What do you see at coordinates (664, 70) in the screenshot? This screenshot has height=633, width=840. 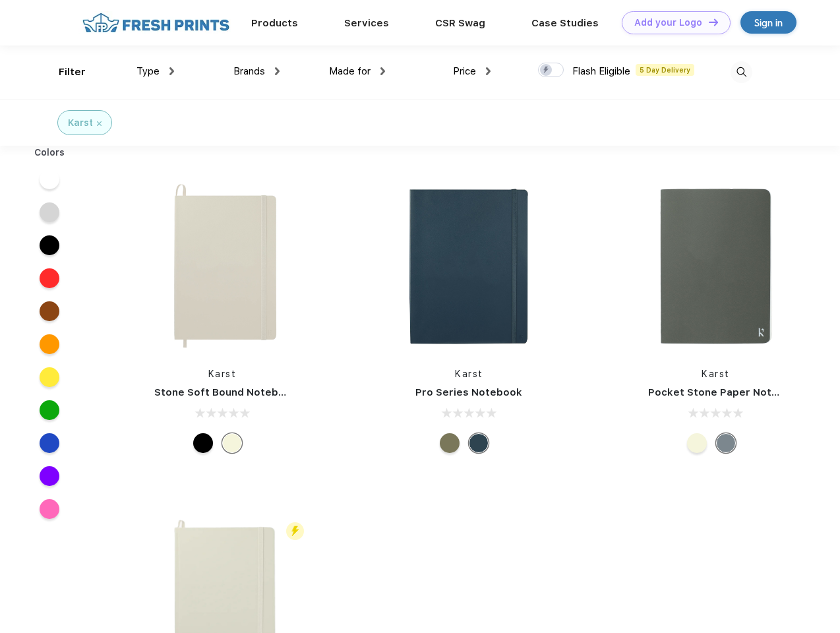 I see `span: 5 Day Delivery` at bounding box center [664, 70].